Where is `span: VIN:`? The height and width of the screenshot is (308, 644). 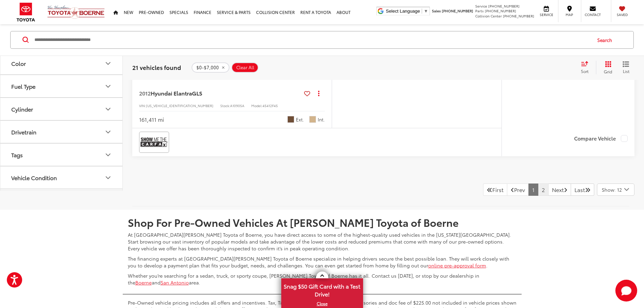
span: VIN: is located at coordinates (143, 105).